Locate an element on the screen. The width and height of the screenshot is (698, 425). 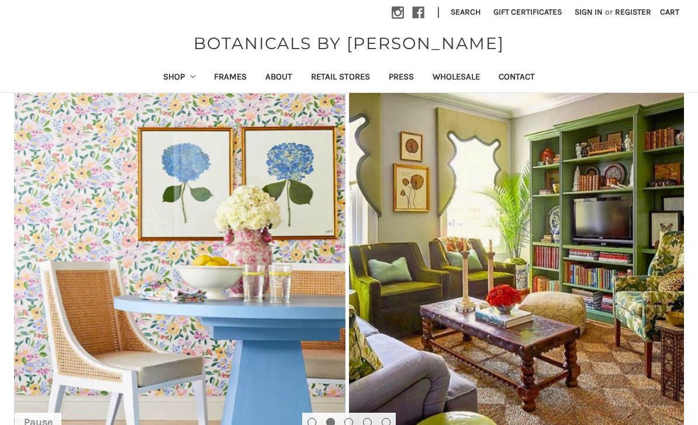
span: or is located at coordinates (609, 12).